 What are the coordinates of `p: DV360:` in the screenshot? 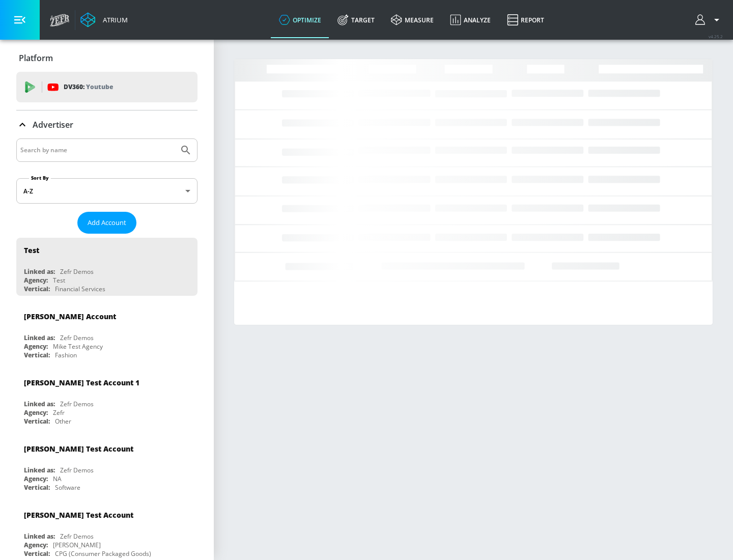 It's located at (88, 87).